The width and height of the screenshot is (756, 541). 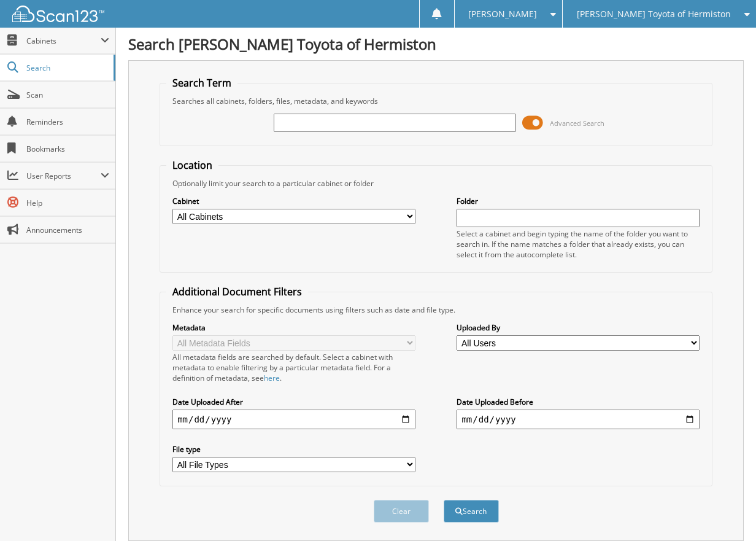 What do you see at coordinates (577, 402) in the screenshot?
I see `label: Date Uploaded Before` at bounding box center [577, 402].